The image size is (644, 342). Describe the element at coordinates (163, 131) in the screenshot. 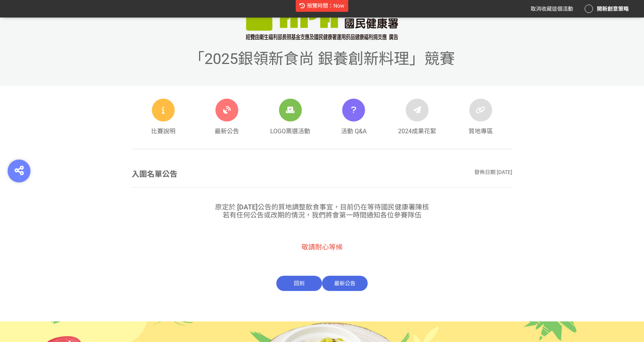

I see `span: 比賽說明` at that location.